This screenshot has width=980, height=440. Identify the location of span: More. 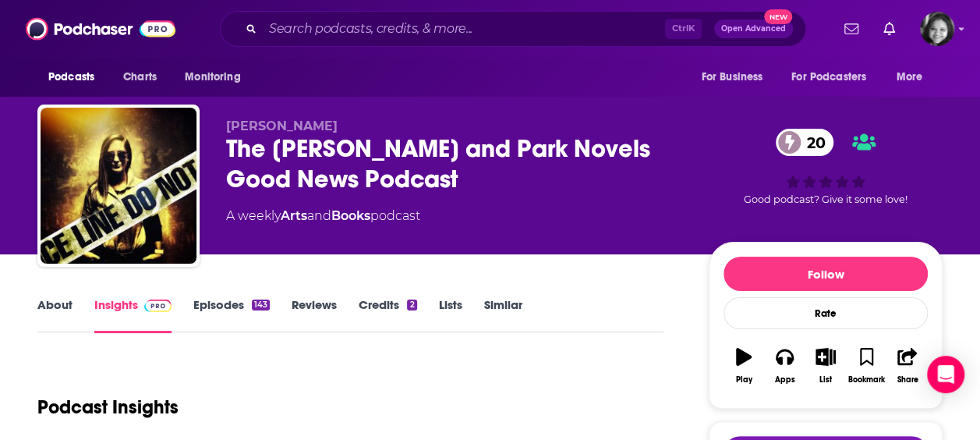
(910, 77).